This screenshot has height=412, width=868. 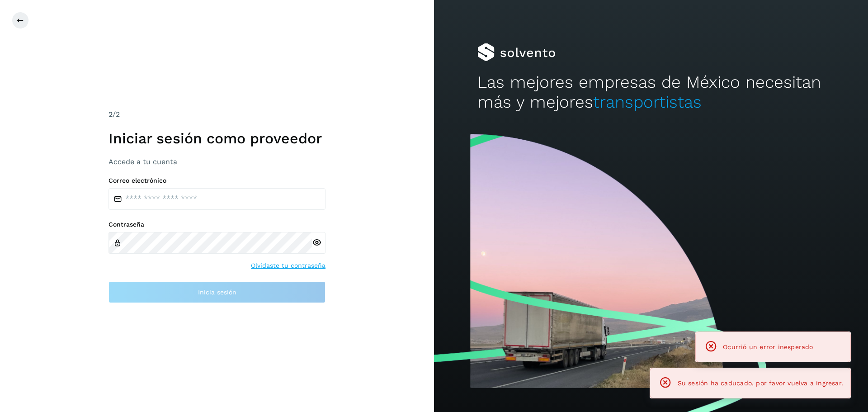 What do you see at coordinates (217, 181) in the screenshot?
I see `label: Correo electrónico` at bounding box center [217, 181].